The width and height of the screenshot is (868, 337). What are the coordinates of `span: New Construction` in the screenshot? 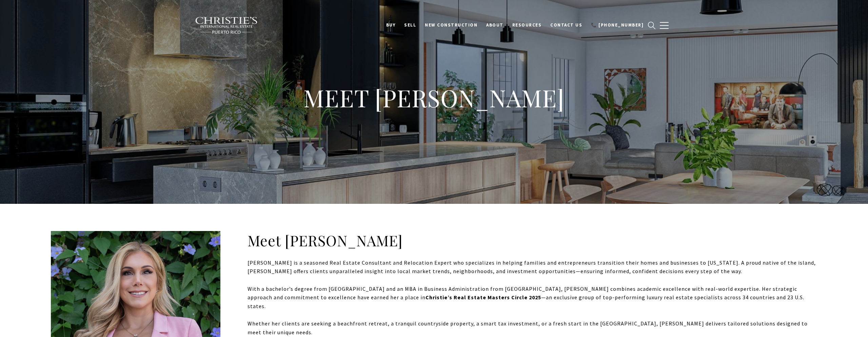 It's located at (451, 25).